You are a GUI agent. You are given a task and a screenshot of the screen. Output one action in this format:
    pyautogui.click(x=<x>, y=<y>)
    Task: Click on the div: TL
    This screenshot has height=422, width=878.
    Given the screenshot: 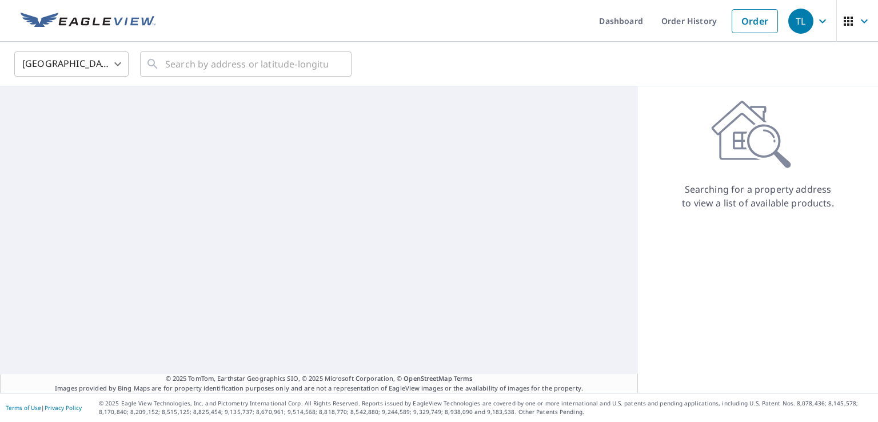 What is the action you would take?
    pyautogui.click(x=801, y=21)
    